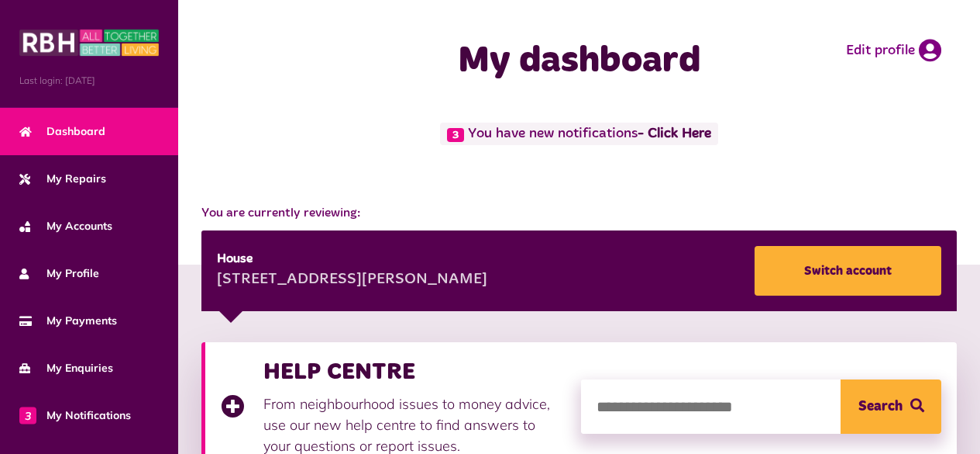 The width and height of the screenshot is (980, 454). What do you see at coordinates (414, 371) in the screenshot?
I see `h3: HELP CENTRE` at bounding box center [414, 371].